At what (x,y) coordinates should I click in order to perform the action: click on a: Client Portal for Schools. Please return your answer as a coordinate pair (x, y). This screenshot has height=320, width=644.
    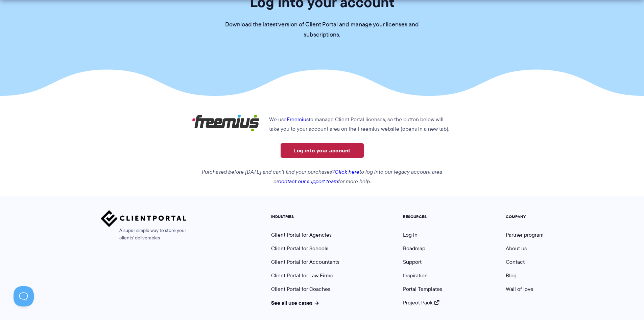
    Looking at the image, I should click on (299, 248).